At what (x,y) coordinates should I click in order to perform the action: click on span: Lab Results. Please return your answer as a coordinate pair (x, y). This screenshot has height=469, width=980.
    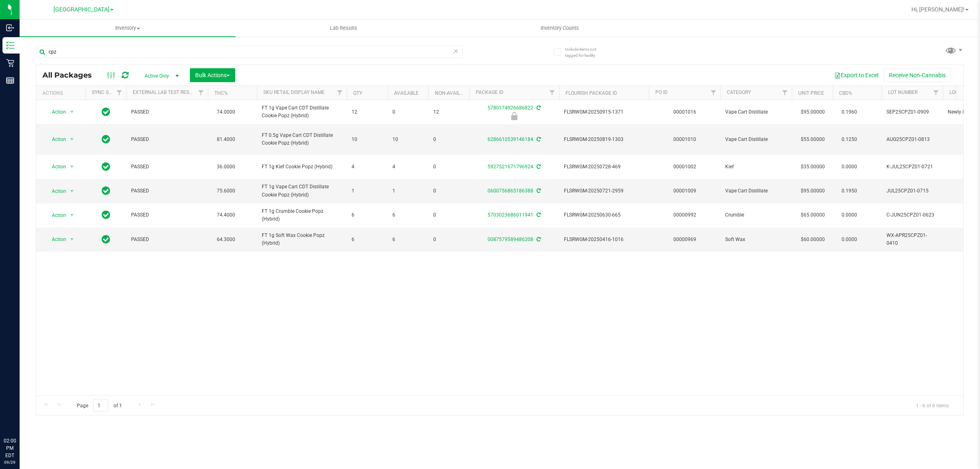
    Looking at the image, I should click on (344, 28).